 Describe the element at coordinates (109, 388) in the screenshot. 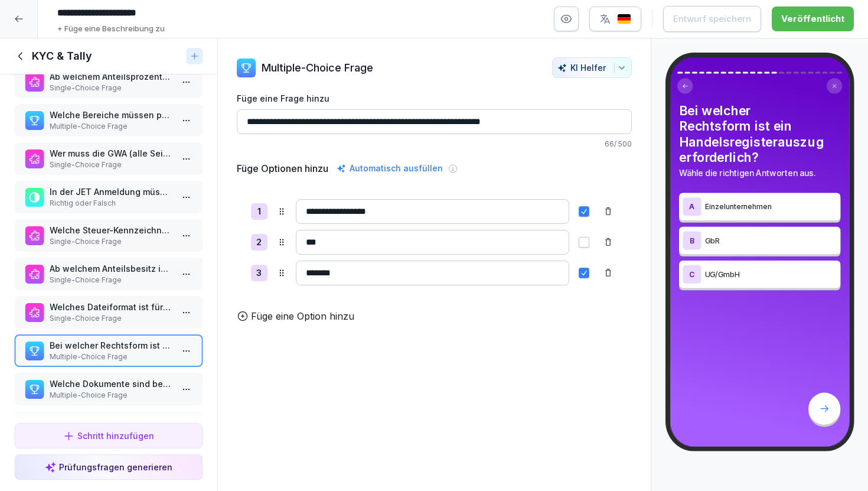

I see `div: Welche Dokumente sind bei einem deutschen Einzelunternehmen zwingend erforderlich?Multiple-Choice...` at that location.